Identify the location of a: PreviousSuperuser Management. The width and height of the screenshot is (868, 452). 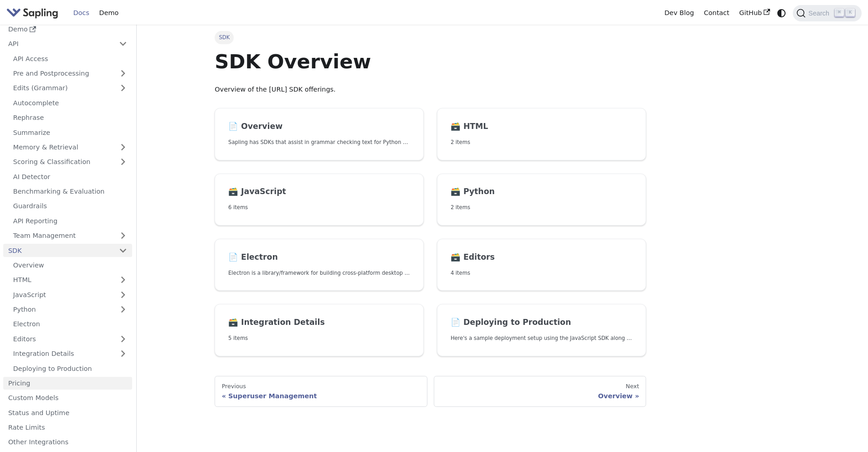
(321, 391).